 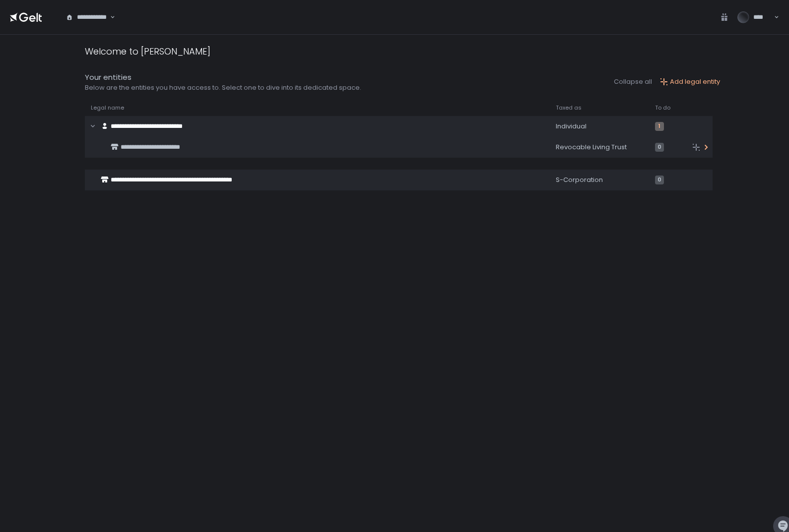 I want to click on div: S-Corporation, so click(x=599, y=180).